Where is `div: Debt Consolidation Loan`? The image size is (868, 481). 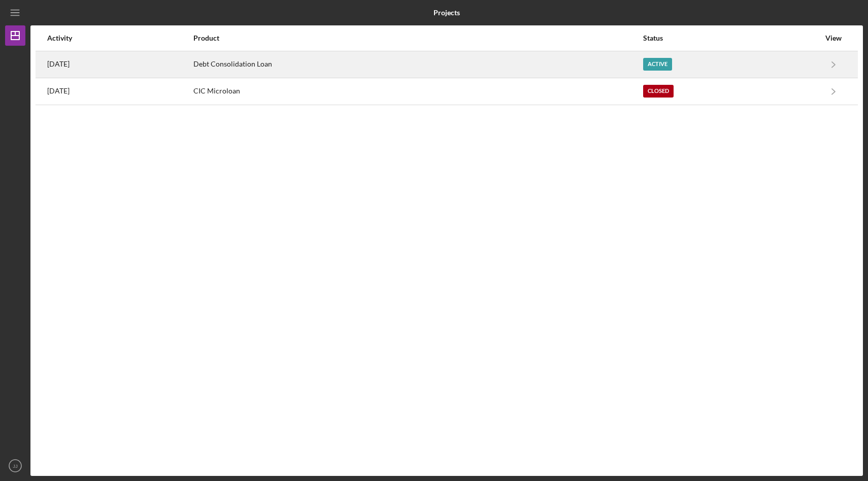 div: Debt Consolidation Loan is located at coordinates (418, 65).